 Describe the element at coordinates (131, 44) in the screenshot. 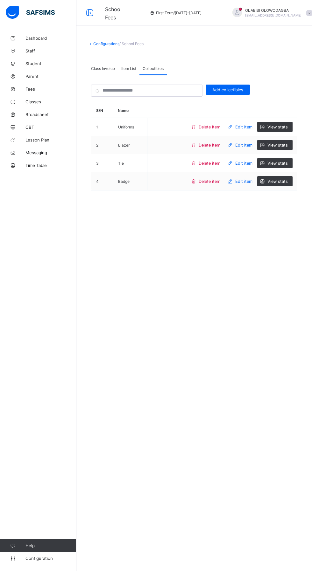

I see `span: / School Fees` at that location.